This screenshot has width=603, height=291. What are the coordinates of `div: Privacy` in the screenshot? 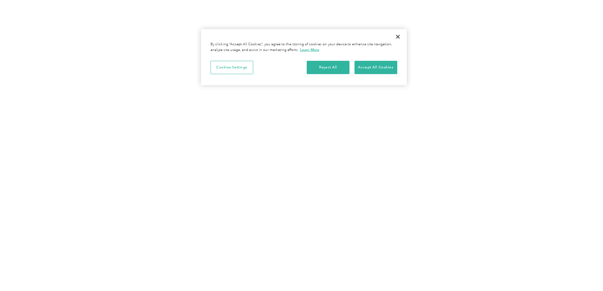 It's located at (304, 57).